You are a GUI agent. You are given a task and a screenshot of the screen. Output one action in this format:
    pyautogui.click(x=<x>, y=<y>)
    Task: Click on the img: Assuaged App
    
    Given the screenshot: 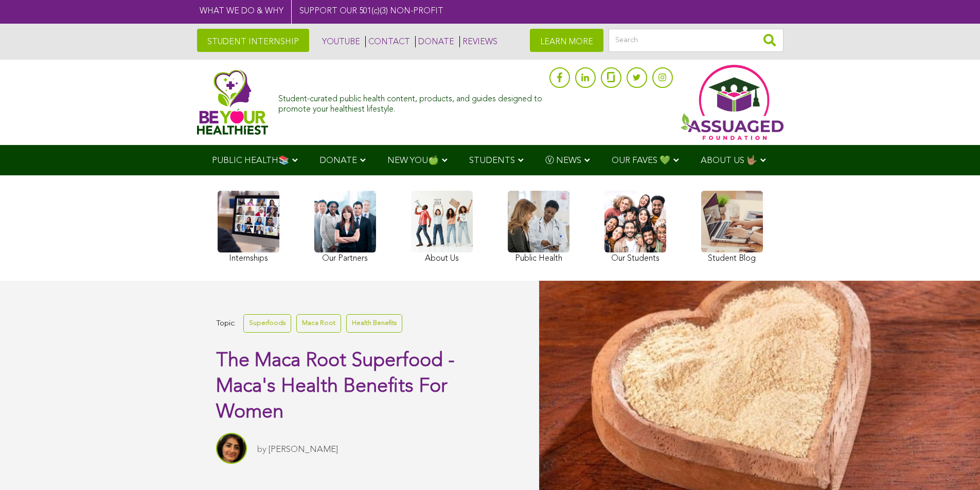 What is the action you would take?
    pyautogui.click(x=732, y=103)
    